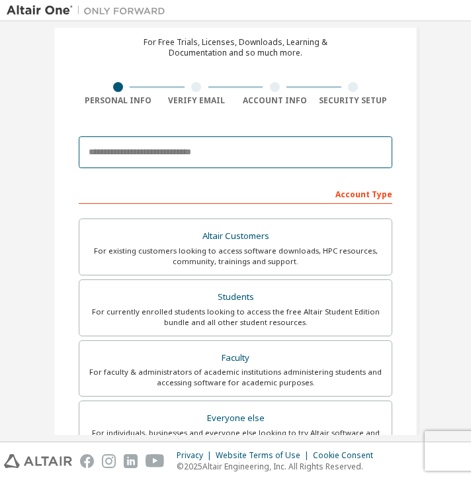 The height and width of the screenshot is (480, 471). What do you see at coordinates (275, 101) in the screenshot?
I see `div: Account Info` at bounding box center [275, 101].